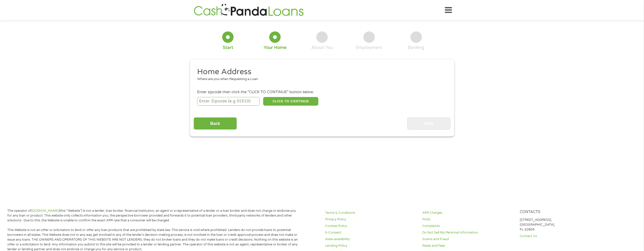 The image size is (644, 251). Describe the element at coordinates (322, 48) in the screenshot. I see `div: About You` at that location.